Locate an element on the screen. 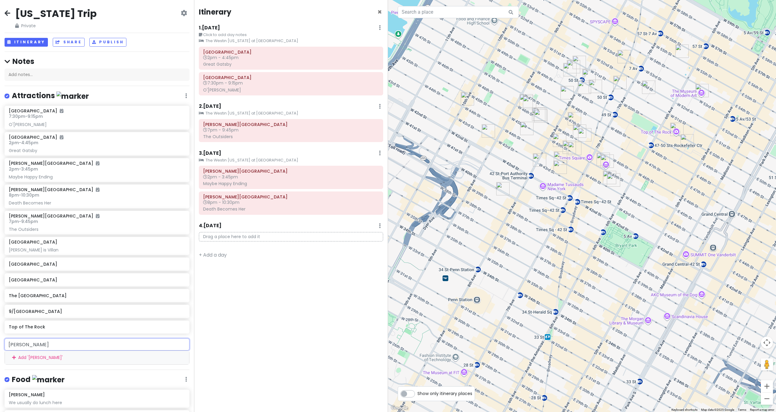 This screenshot has width=776, height=412. button: Map camera controls is located at coordinates (767, 343).